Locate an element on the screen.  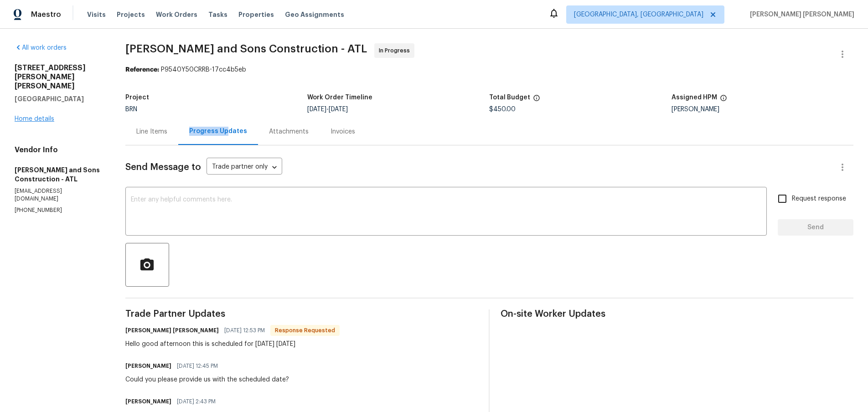
span: Visits is located at coordinates (96, 14).